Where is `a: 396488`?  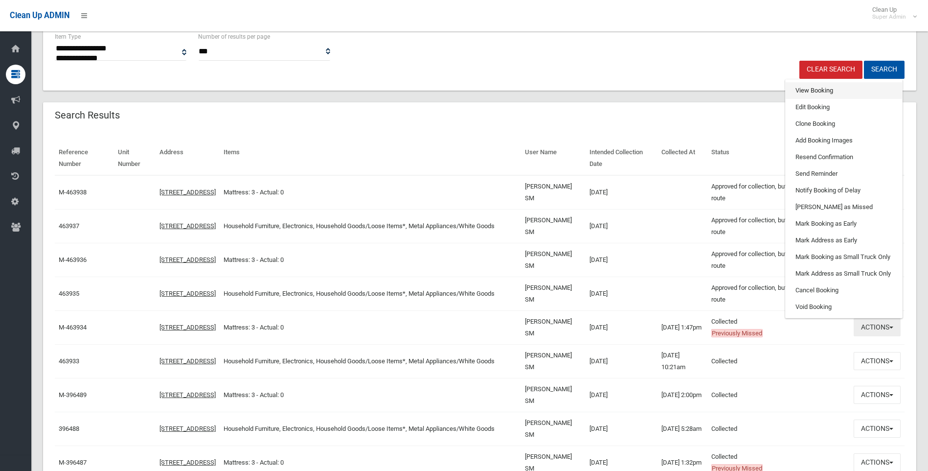 a: 396488 is located at coordinates (69, 428).